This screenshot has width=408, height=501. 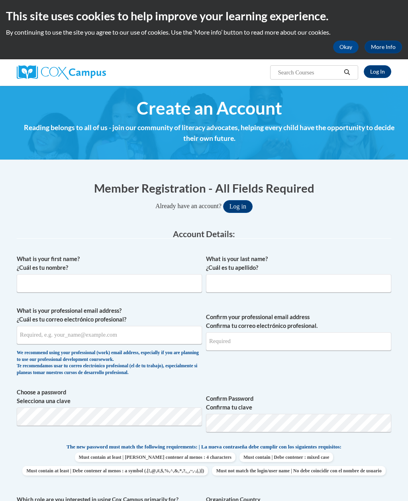 What do you see at coordinates (61, 72) in the screenshot?
I see `img: Cox Campus` at bounding box center [61, 72].